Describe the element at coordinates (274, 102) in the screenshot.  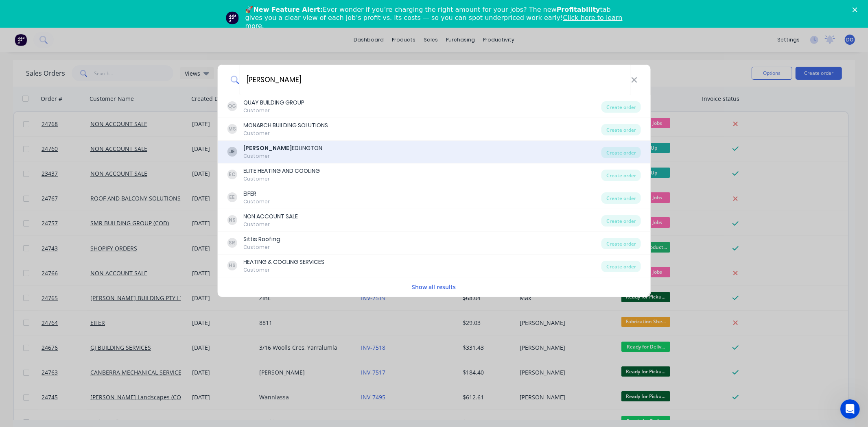
I see `div: QUAY BUILDING GROUP` at that location.